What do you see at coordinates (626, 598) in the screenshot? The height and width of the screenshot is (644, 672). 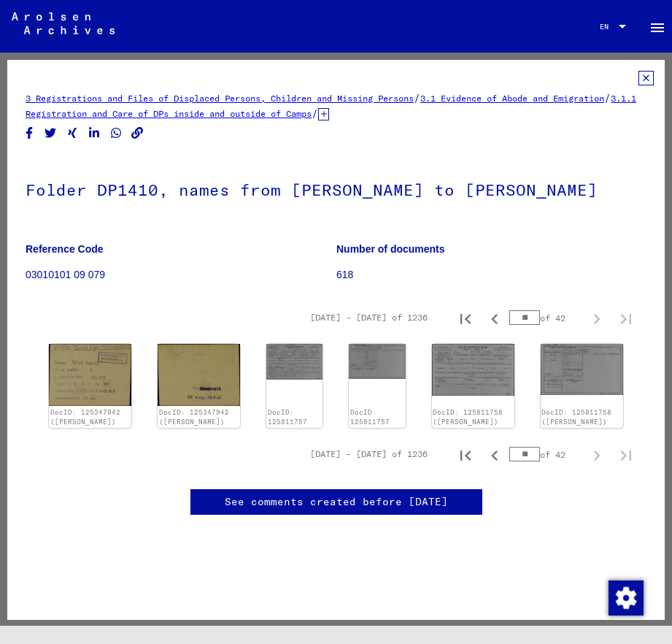 I see `img: Change consent` at bounding box center [626, 598].